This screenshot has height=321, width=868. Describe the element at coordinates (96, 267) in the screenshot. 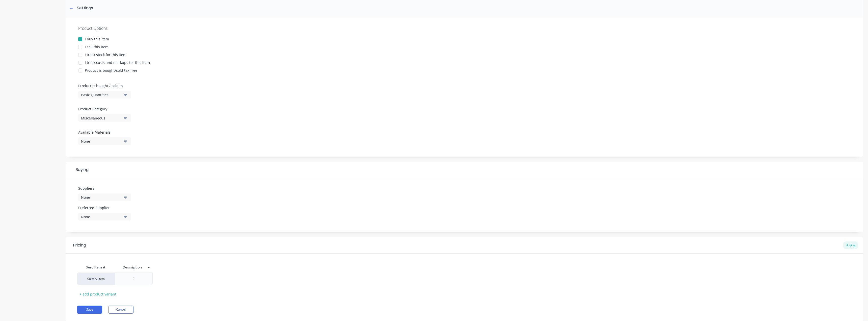

I see `div: Xero Item #` at that location.